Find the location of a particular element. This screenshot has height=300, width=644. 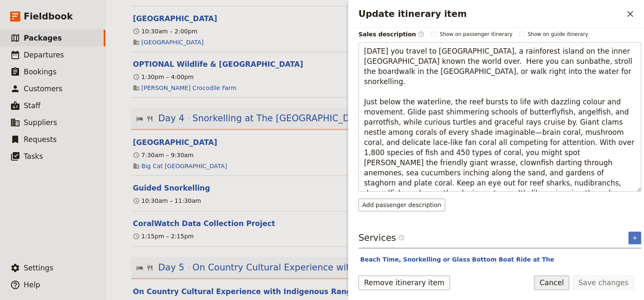

h2: Update itinerary item is located at coordinates (490, 14).